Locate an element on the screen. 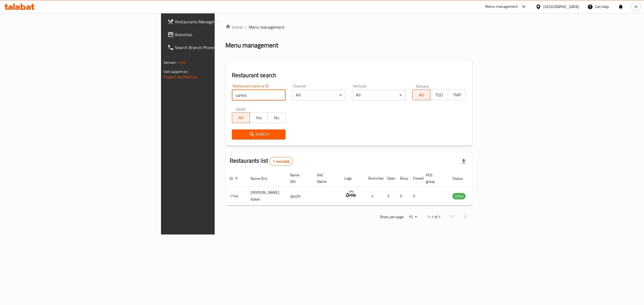 The height and width of the screenshot is (305, 644). div: Total records count is located at coordinates (281, 161).